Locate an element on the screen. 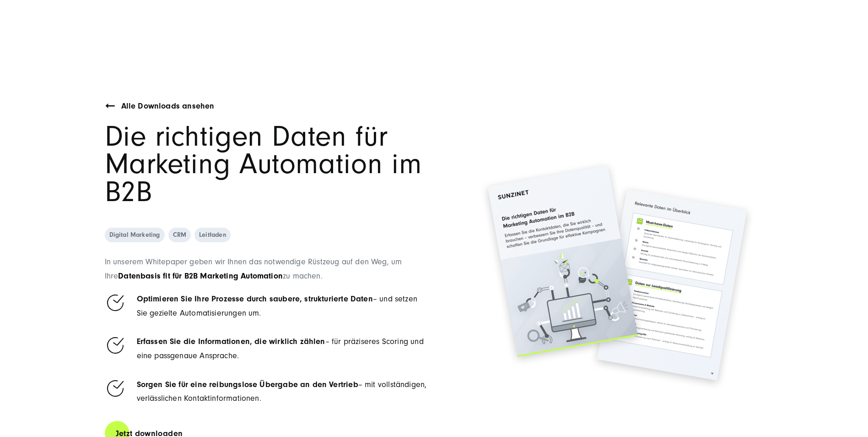  a: Digital Marketing is located at coordinates (134, 235).